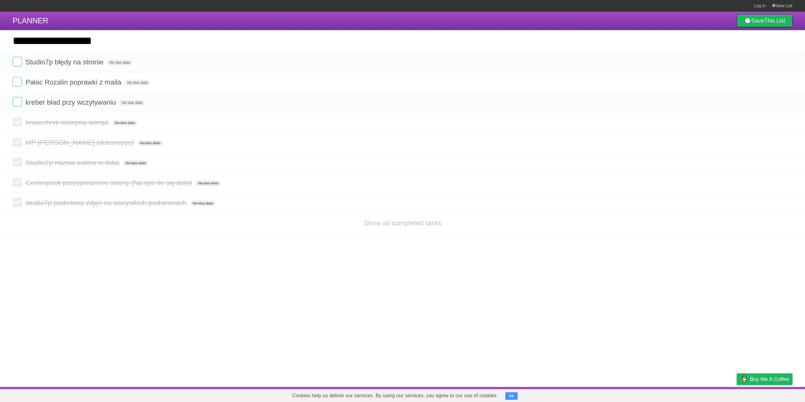  I want to click on span: Centropack przyspieszenie strony (Na tyle ile się dało), so click(109, 183).